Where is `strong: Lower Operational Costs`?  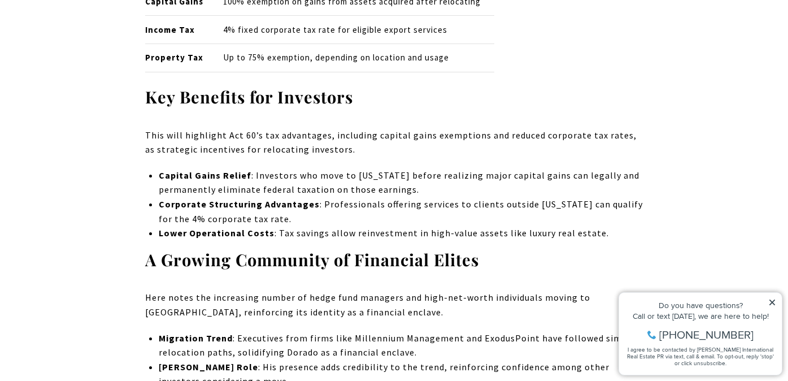
strong: Lower Operational Costs is located at coordinates (216, 233).